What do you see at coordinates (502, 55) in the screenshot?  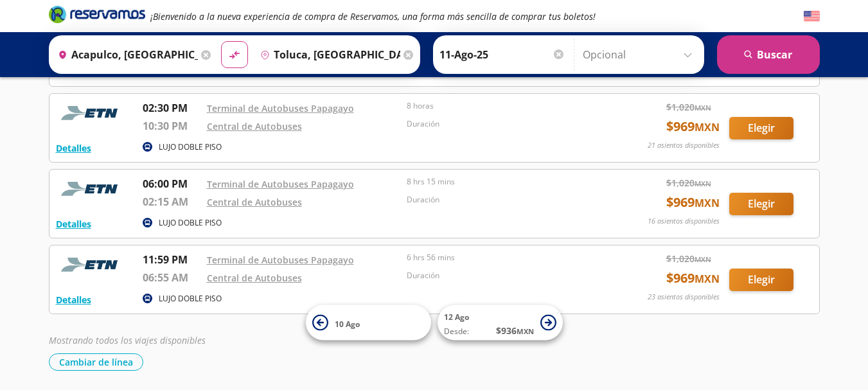 I see `input: Elegir Fecha` at bounding box center [502, 55].